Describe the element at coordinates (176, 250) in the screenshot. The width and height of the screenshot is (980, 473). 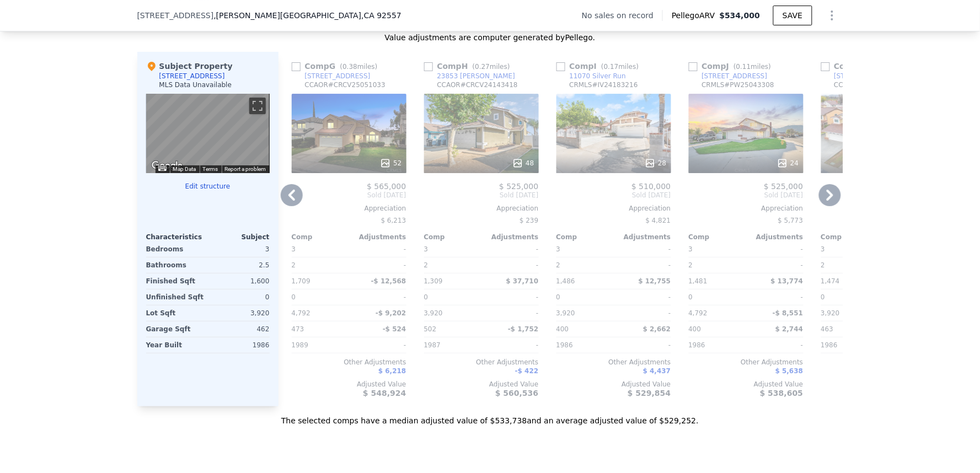
I see `div: Bedrooms` at that location.